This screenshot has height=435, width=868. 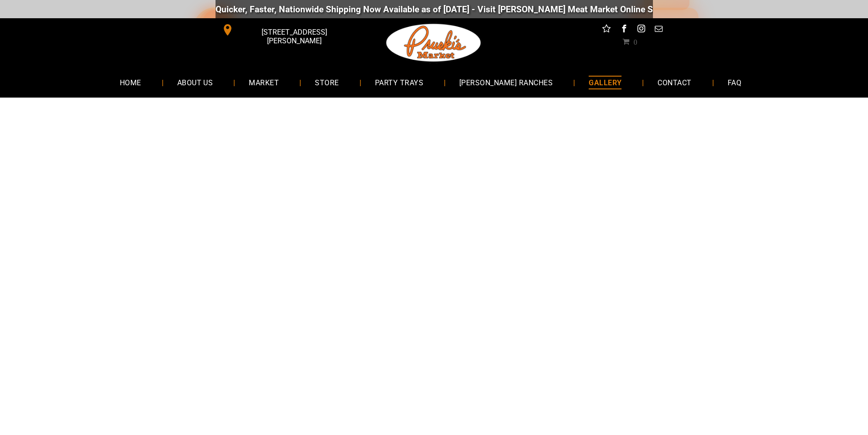 I want to click on a: instagram, so click(x=641, y=30).